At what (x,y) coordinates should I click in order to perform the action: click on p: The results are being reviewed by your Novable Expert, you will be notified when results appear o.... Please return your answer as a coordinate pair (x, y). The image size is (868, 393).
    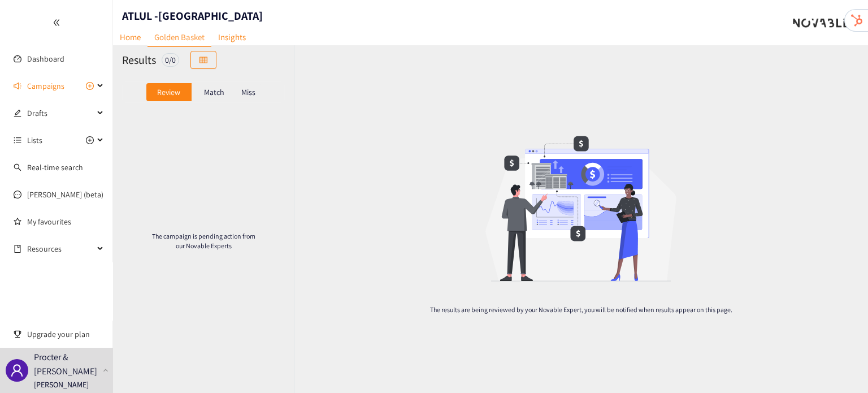
    Looking at the image, I should click on (581, 309).